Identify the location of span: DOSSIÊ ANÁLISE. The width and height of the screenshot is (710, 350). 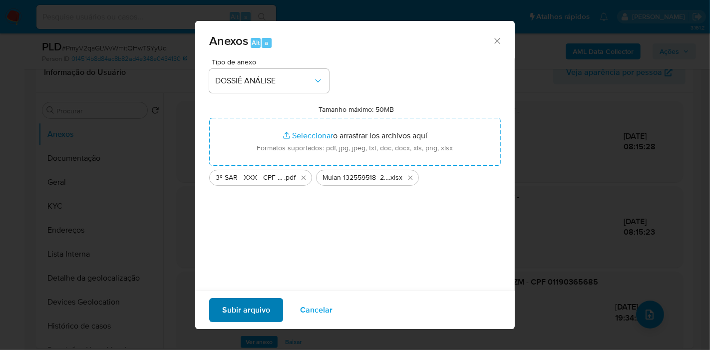
(264, 81).